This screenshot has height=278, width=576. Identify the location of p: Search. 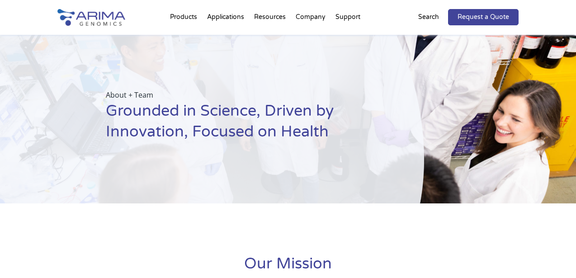
(429, 17).